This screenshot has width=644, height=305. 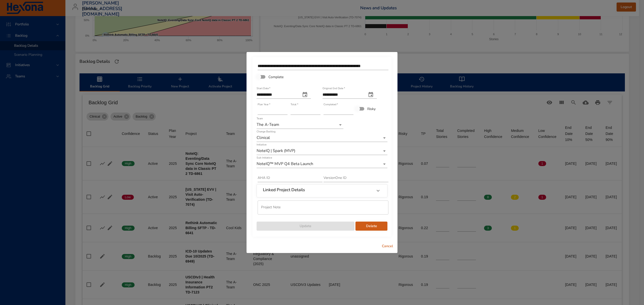 I want to click on span: Delete, so click(x=372, y=226).